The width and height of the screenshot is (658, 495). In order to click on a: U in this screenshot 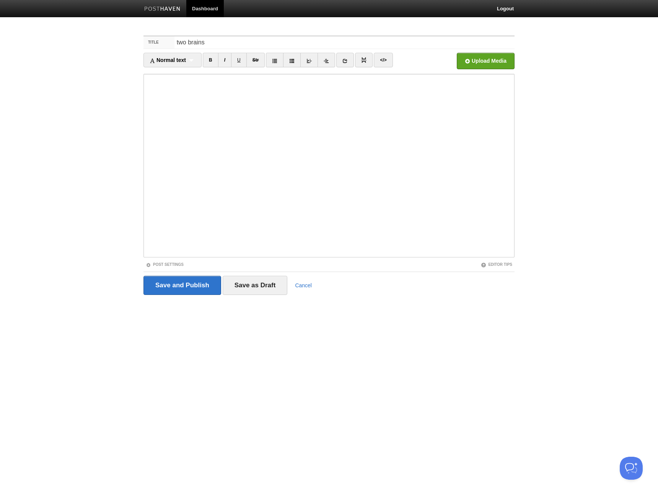, I will do `click(239, 60)`.